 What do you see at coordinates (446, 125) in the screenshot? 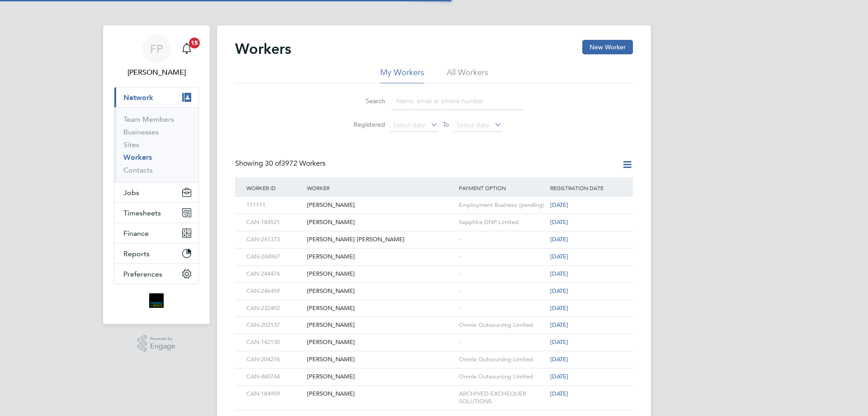
I see `span: To` at bounding box center [446, 125].